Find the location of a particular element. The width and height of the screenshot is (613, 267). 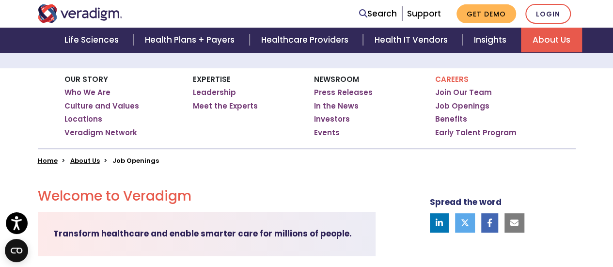

a: Events is located at coordinates (327, 133).